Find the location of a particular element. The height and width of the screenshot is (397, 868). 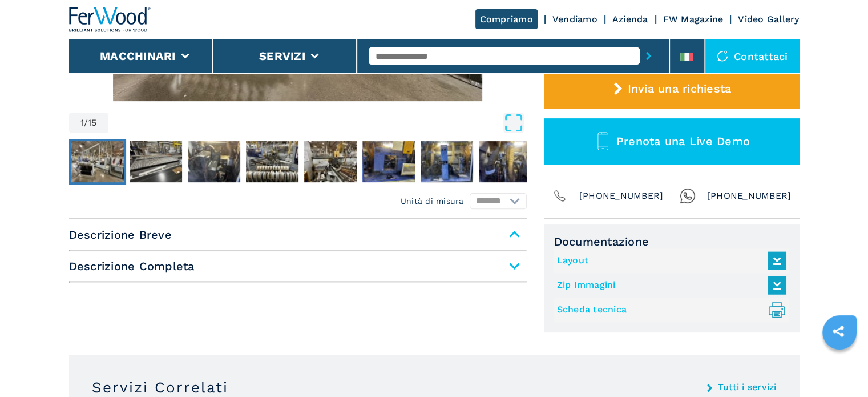

img: 5b151146e81e0fdc6c2260e8448c470d is located at coordinates (97, 162).